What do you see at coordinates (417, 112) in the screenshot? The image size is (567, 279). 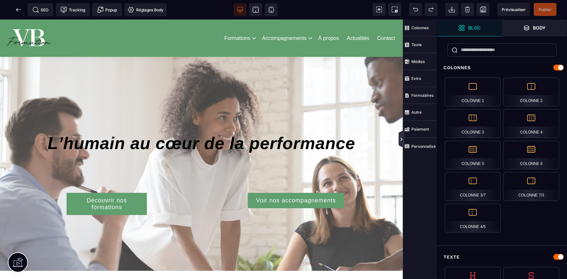 I see `strong: Autre` at bounding box center [417, 112].